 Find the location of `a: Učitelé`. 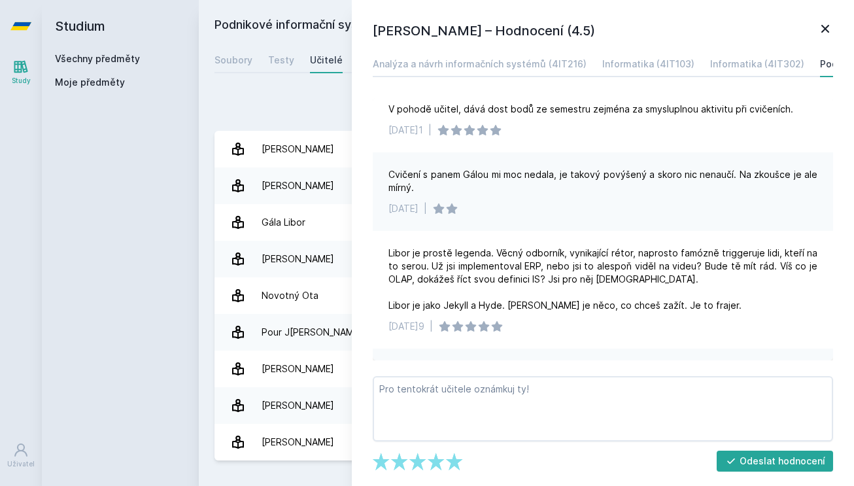

a: Učitelé is located at coordinates (326, 60).